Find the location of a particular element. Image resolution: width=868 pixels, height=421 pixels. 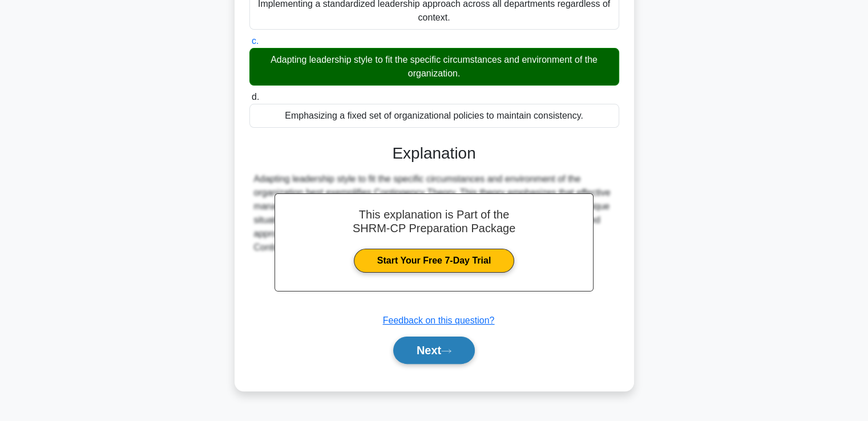

div: Emphasizing a fixed set of organizational policies to maintain consistency. is located at coordinates (434, 116).